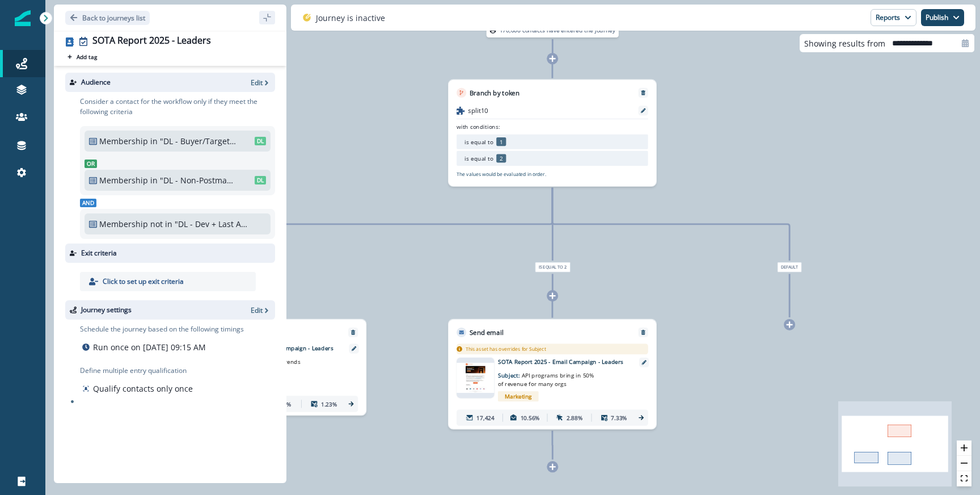 The width and height of the screenshot is (980, 495). I want to click on div: Send emailRemoveThis asset has overrides for Subjectemail asset unavailableSOTA Report 2025 - Ema..., so click(552, 374).